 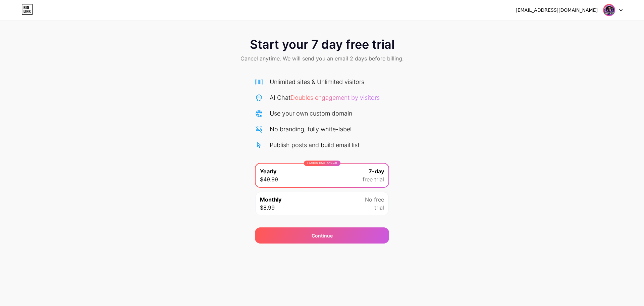 I want to click on span: 7-day, so click(x=376, y=172).